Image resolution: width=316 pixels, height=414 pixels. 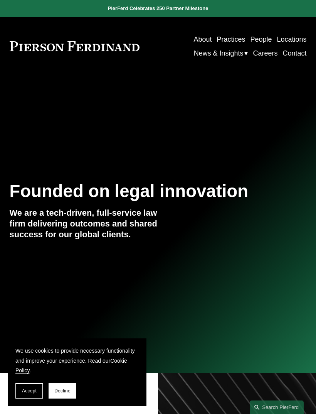 What do you see at coordinates (62, 391) in the screenshot?
I see `button: Decline` at bounding box center [62, 391].